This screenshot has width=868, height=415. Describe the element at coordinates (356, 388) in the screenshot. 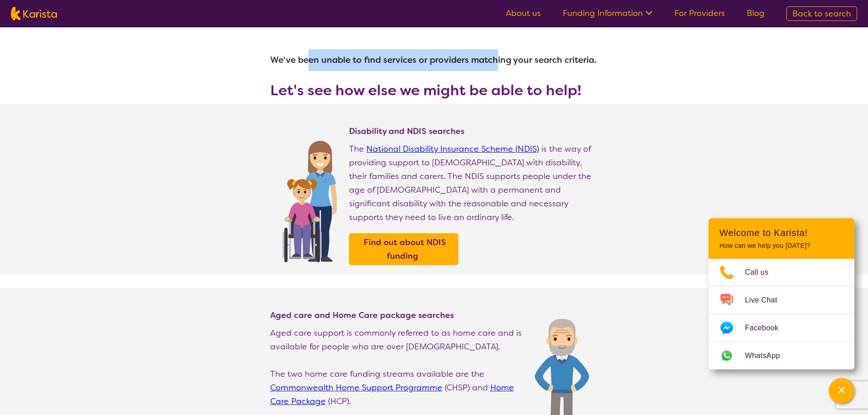

I see `a: Commonwealth Home Support Programme` at that location.